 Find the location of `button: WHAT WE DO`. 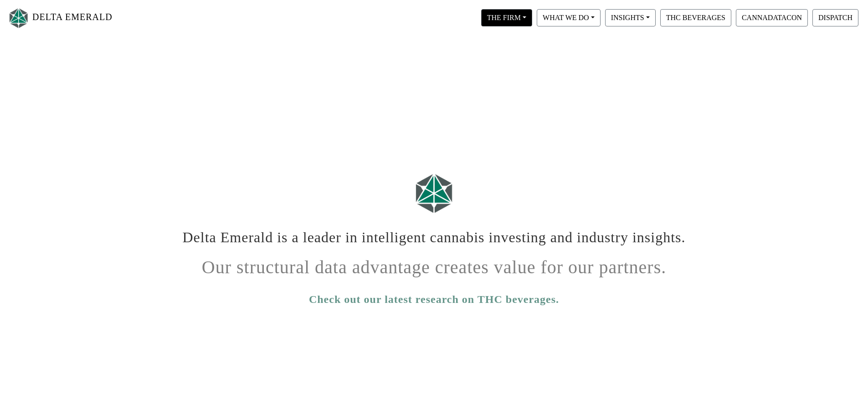

button: WHAT WE DO is located at coordinates (569, 18).